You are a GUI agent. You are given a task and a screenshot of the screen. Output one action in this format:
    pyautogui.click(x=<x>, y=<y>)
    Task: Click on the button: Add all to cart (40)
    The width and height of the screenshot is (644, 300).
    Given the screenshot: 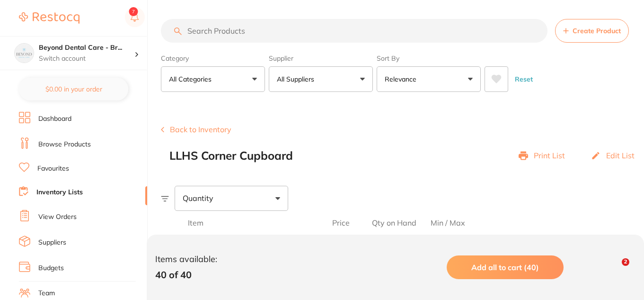 What is the action you would take?
    pyautogui.click(x=505, y=267)
    